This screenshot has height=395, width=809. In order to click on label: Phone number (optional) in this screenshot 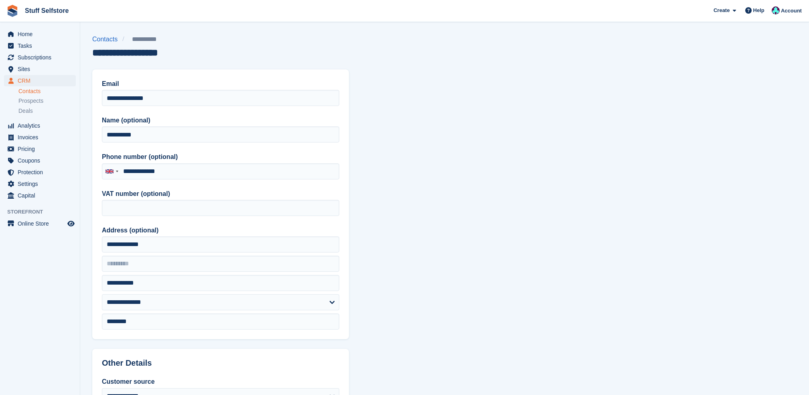, I will do `click(221, 157)`.